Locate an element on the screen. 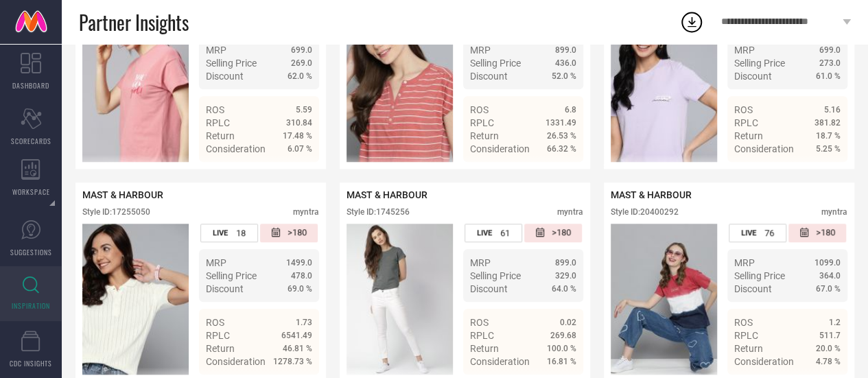 The image size is (868, 378). span: DASHBOARD is located at coordinates (31, 85).